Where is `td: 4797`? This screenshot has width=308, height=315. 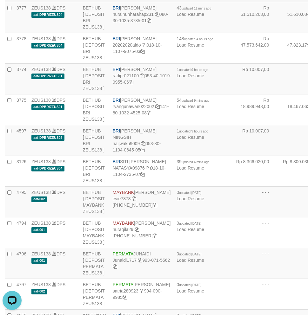 td: 4797 is located at coordinates (21, 294).